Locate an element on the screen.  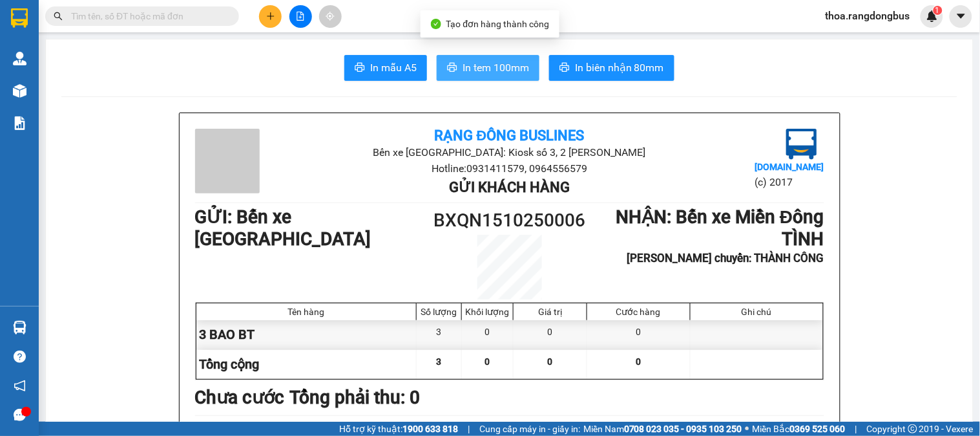
div: Cước hàng is located at coordinates (638, 311).